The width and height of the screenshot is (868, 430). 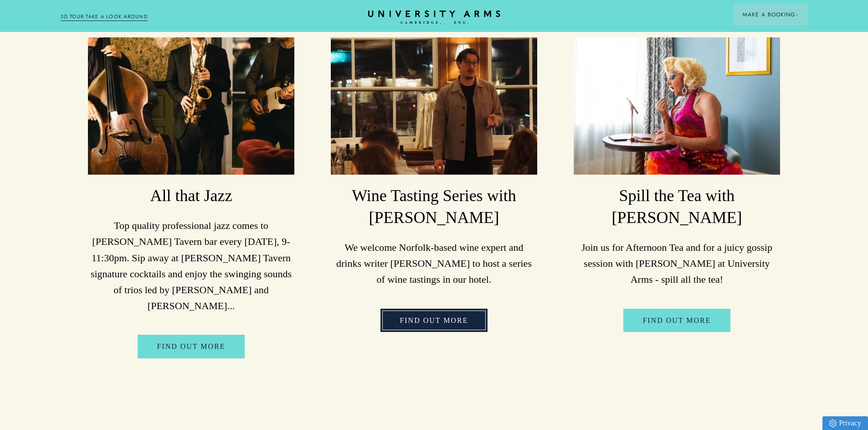 I want to click on button: Make a BookingArrow icon, so click(x=771, y=14).